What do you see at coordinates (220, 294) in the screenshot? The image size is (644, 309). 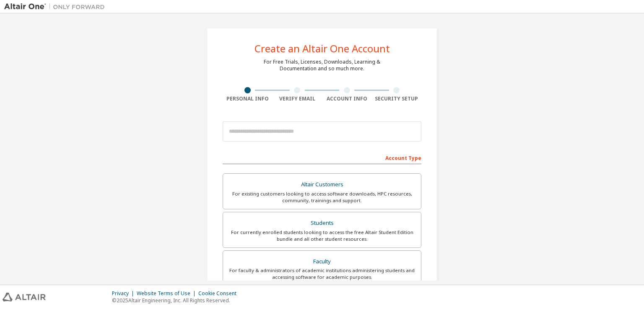 I see `div: Cookie Consent` at bounding box center [220, 294].